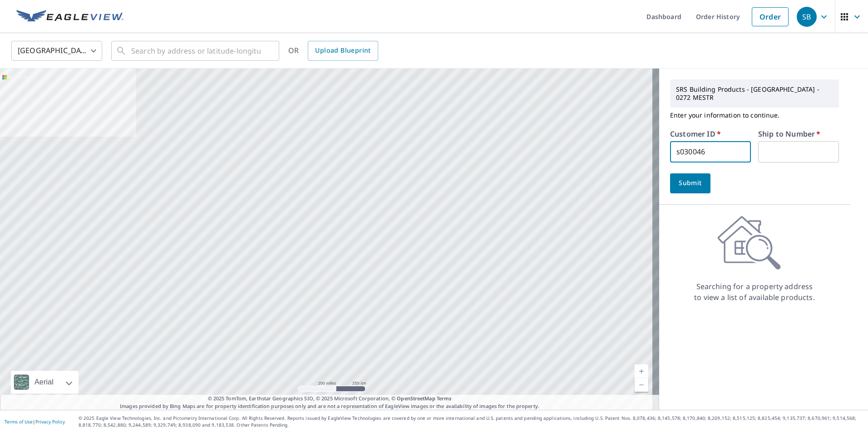 Image resolution: width=868 pixels, height=433 pixels. What do you see at coordinates (690, 184) in the screenshot?
I see `button: Submit` at bounding box center [690, 184].